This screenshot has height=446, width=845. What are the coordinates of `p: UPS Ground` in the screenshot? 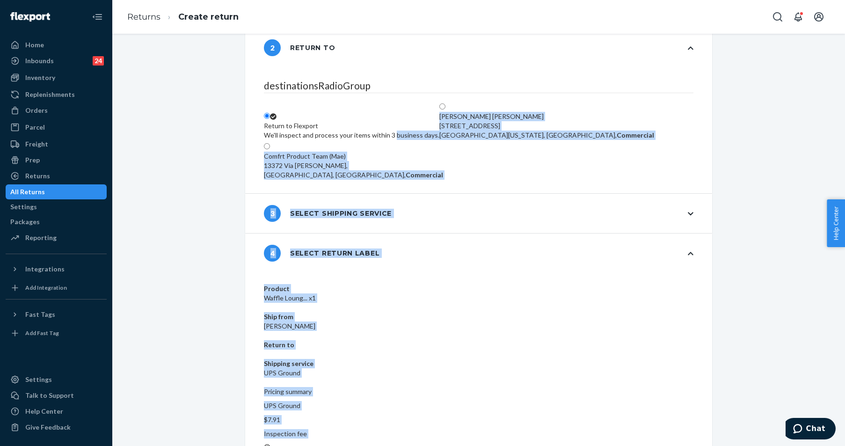 It's located at (478, 405).